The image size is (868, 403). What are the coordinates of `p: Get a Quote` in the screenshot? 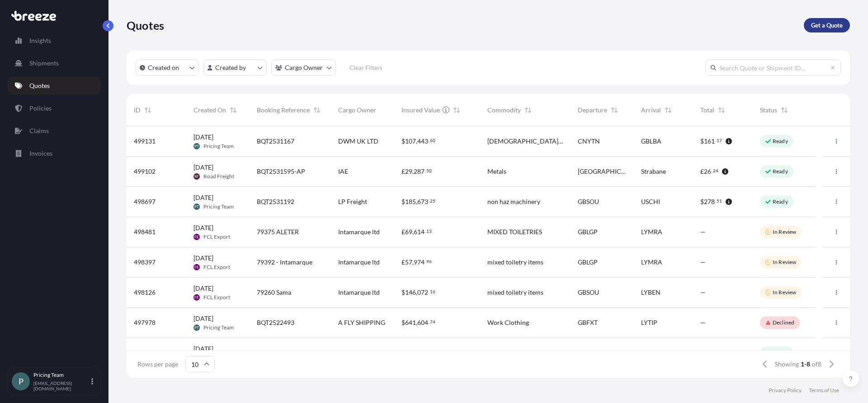 It's located at (827, 25).